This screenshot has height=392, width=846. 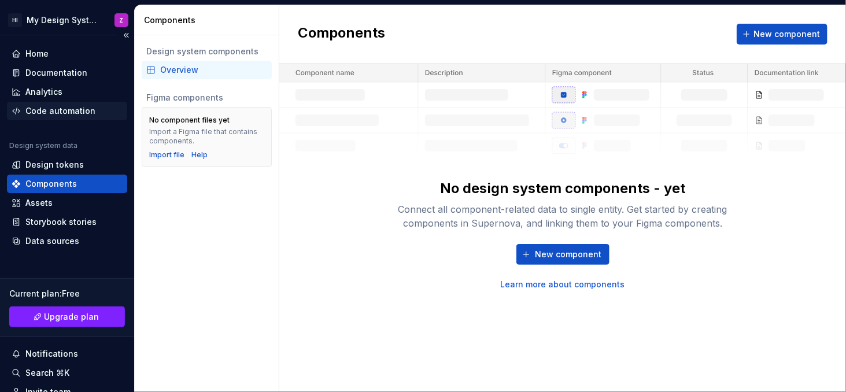 What do you see at coordinates (67, 20) in the screenshot?
I see `button: HIMy Design SystemZ` at bounding box center [67, 20].